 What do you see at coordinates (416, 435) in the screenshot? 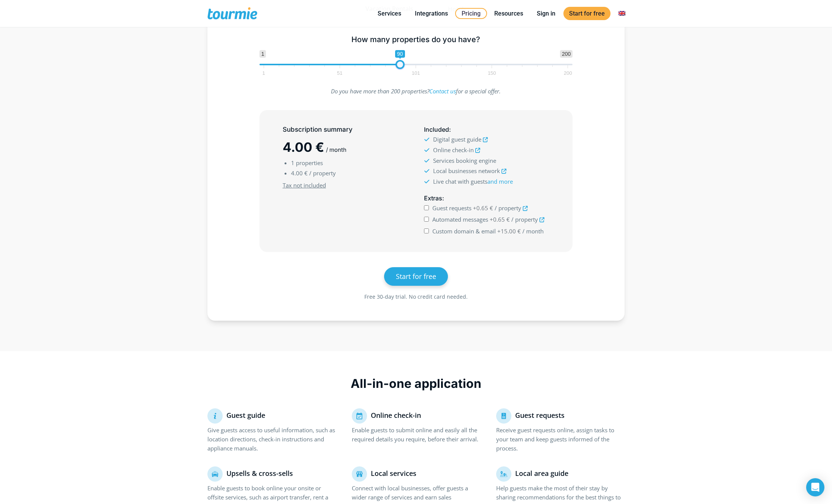
I see `p: Enable guests to submit online and easily all the required details you require, before their arri...` at bounding box center [416, 435].